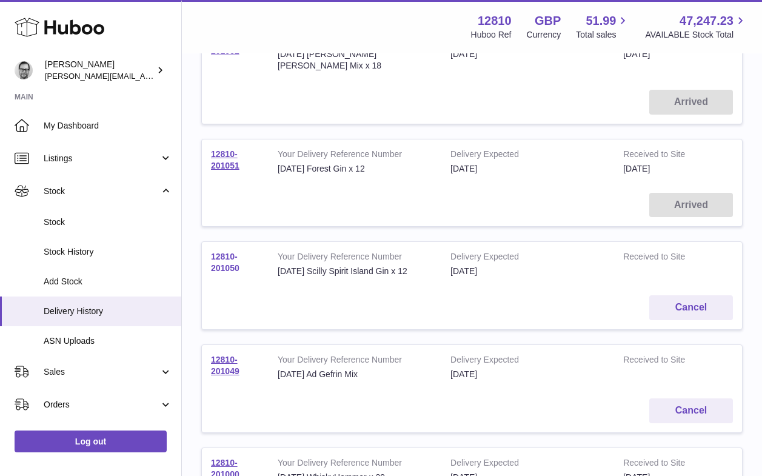 This screenshot has width=762, height=476. I want to click on a: 12810-201051, so click(225, 159).